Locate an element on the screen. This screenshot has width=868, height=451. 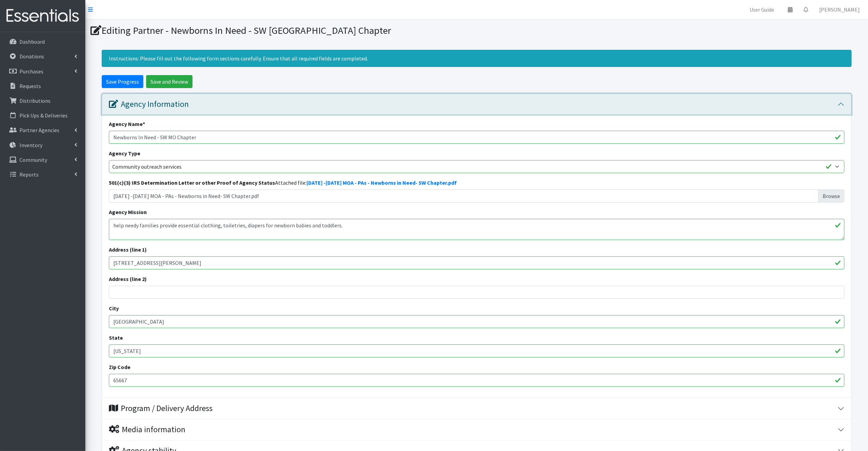
a: Reports is located at coordinates (43, 175).